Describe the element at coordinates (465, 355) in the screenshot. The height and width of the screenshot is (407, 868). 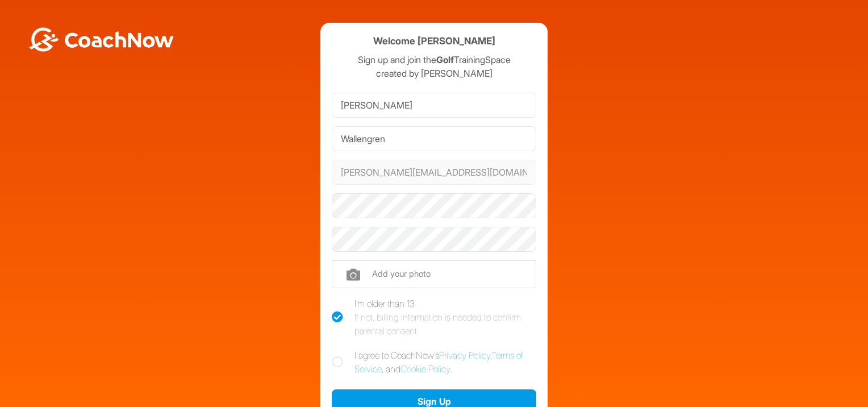
I see `a: Privacy Policy` at that location.